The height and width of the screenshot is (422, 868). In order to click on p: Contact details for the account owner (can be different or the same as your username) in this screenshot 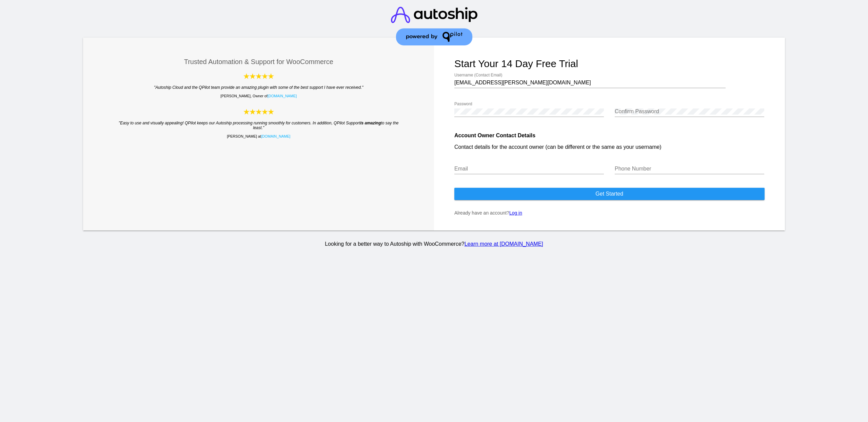, I will do `click(610, 147)`.